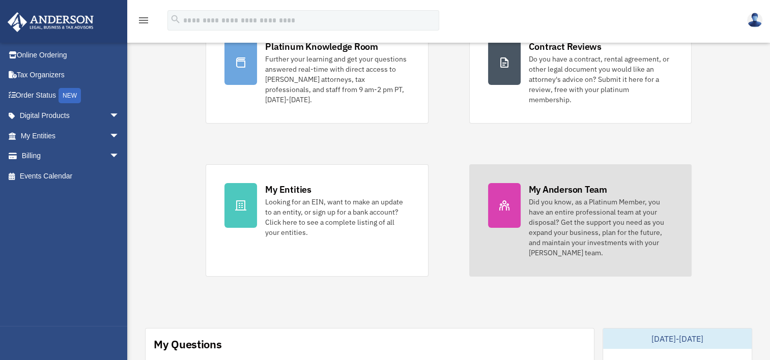  I want to click on div: My Anderson Team, so click(568, 189).